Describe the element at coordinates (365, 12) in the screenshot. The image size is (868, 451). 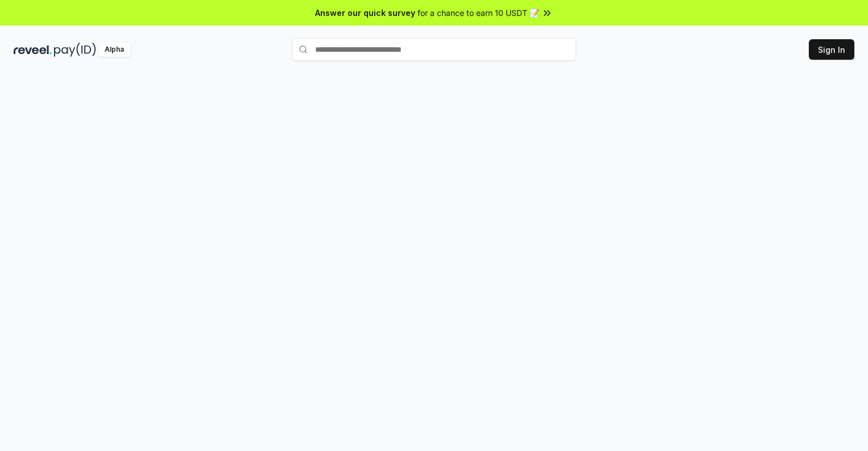
I see `span: Answer our quick survey` at that location.